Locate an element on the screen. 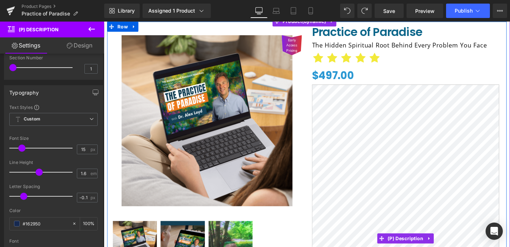 This screenshot has height=247, width=510. a: Laptop is located at coordinates (276, 11).